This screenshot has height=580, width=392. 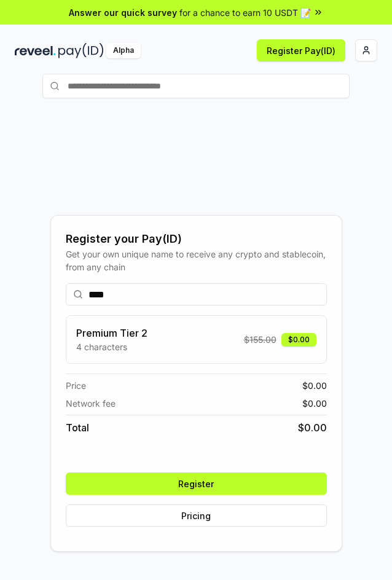 What do you see at coordinates (123, 12) in the screenshot?
I see `span: Answer our quick survey` at bounding box center [123, 12].